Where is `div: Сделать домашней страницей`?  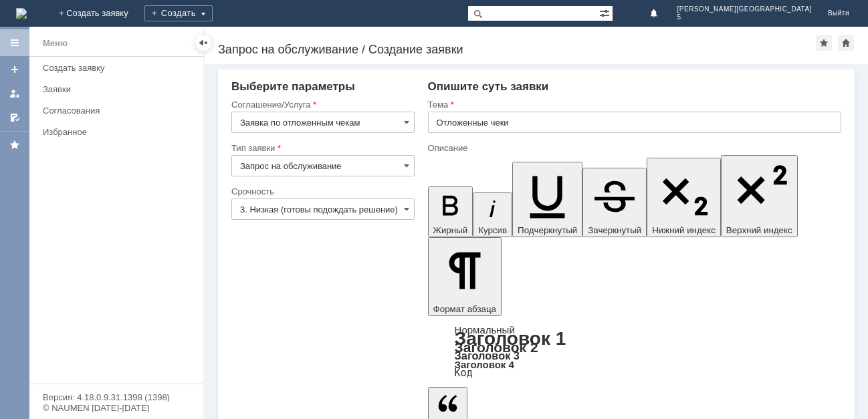 div: Сделать домашней страницей is located at coordinates (846, 43).